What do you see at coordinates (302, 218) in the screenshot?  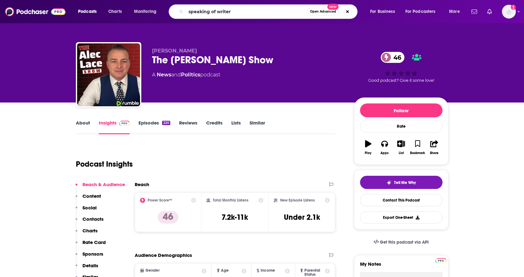 I see `h3: Under 2.1k` at bounding box center [302, 218].